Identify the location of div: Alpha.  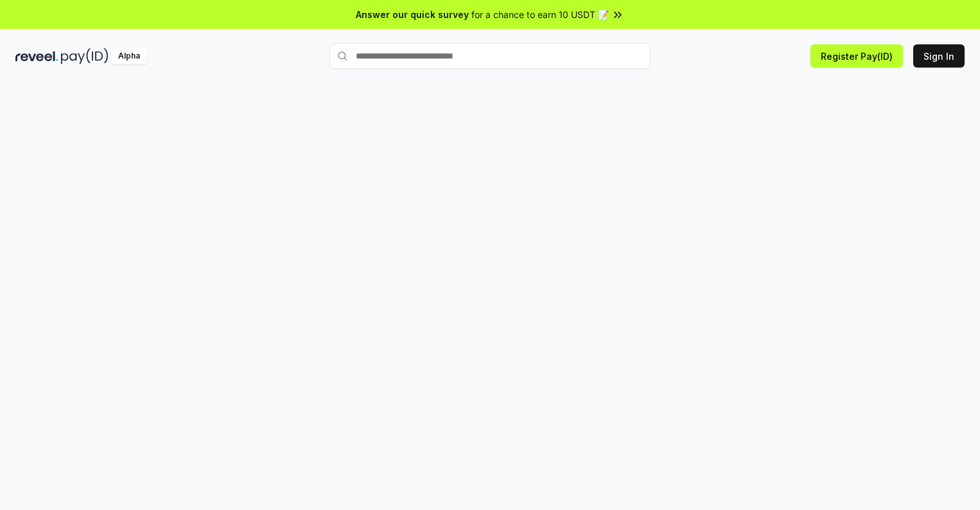
(129, 56).